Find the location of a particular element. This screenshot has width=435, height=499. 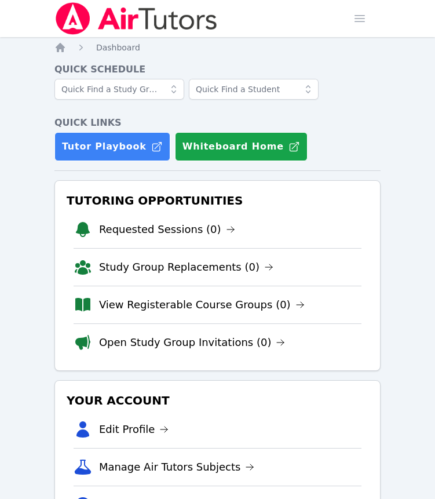

a: Study Group Replacements (0) is located at coordinates (186, 267).